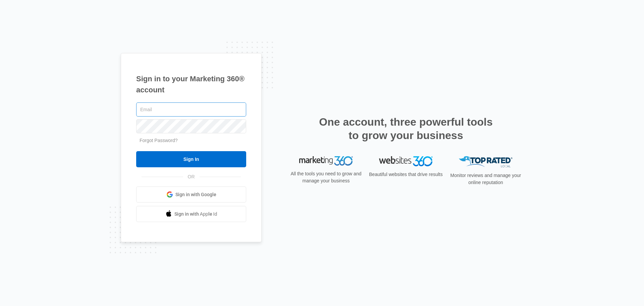  What do you see at coordinates (191, 194) in the screenshot?
I see `a: Sign in with Google` at bounding box center [191, 194].